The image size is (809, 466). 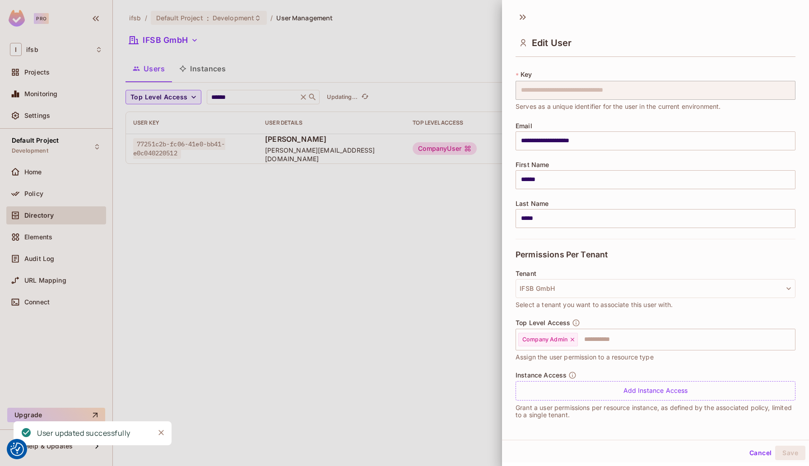 What do you see at coordinates (790, 453) in the screenshot?
I see `button: Save` at bounding box center [790, 453].